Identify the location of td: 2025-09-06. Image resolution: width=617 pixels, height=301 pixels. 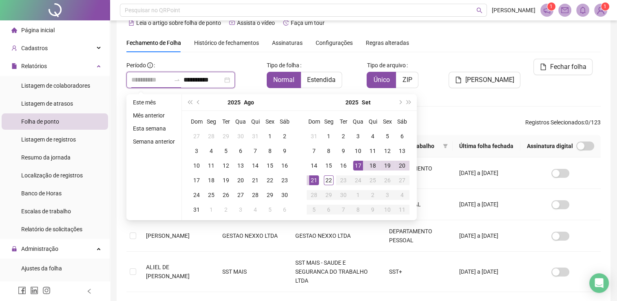
(285, 210).